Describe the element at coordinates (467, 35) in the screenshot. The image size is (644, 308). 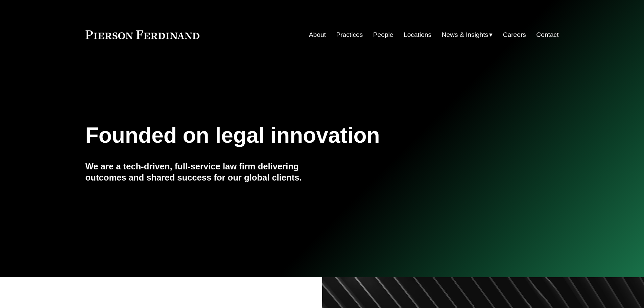
I see `a: folder dropdown` at that location.